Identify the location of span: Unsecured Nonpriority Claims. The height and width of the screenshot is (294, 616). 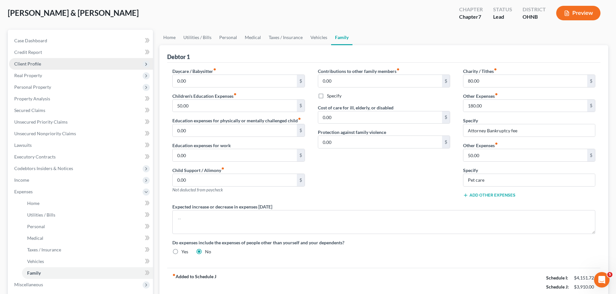
(45, 133).